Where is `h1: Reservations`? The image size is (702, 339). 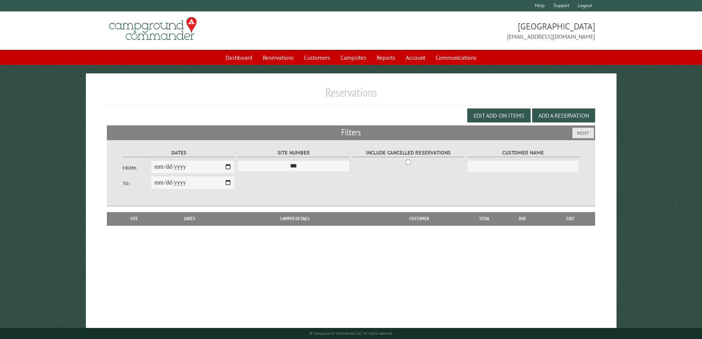
h1: Reservations is located at coordinates (351, 95).